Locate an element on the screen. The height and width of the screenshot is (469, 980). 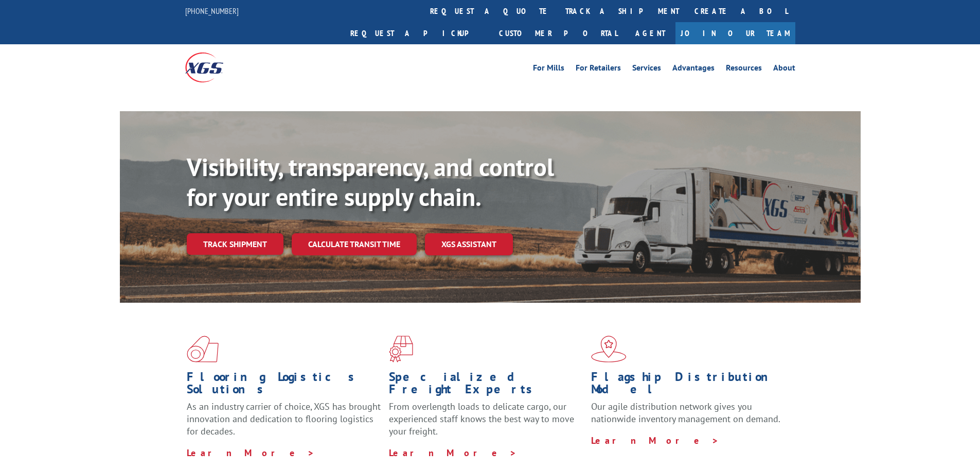
a: Request a pickup is located at coordinates (417, 33).